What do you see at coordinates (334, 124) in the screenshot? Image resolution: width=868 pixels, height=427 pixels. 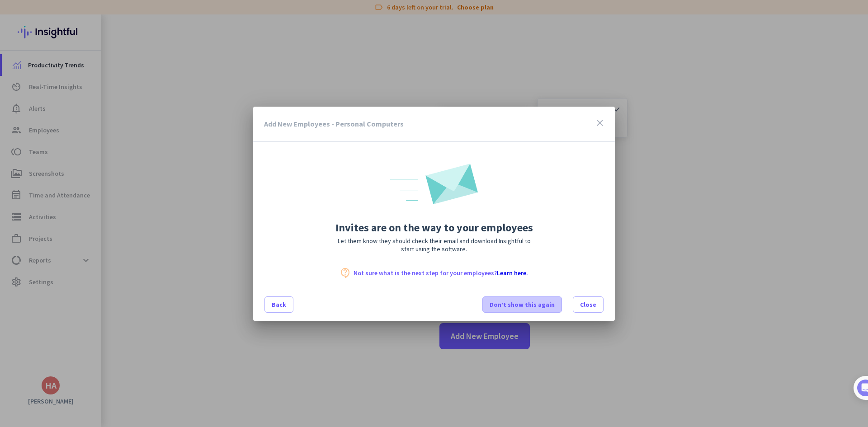 I see `h3: Add New Employees - Personal Computers` at bounding box center [334, 124].